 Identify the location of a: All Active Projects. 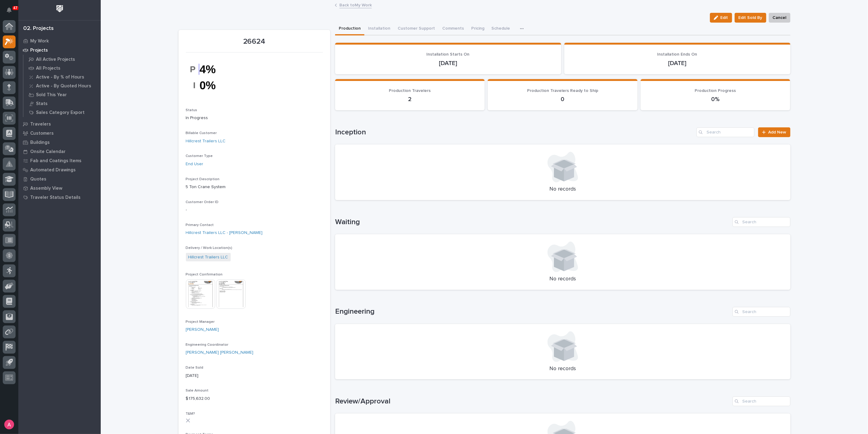
(62, 59).